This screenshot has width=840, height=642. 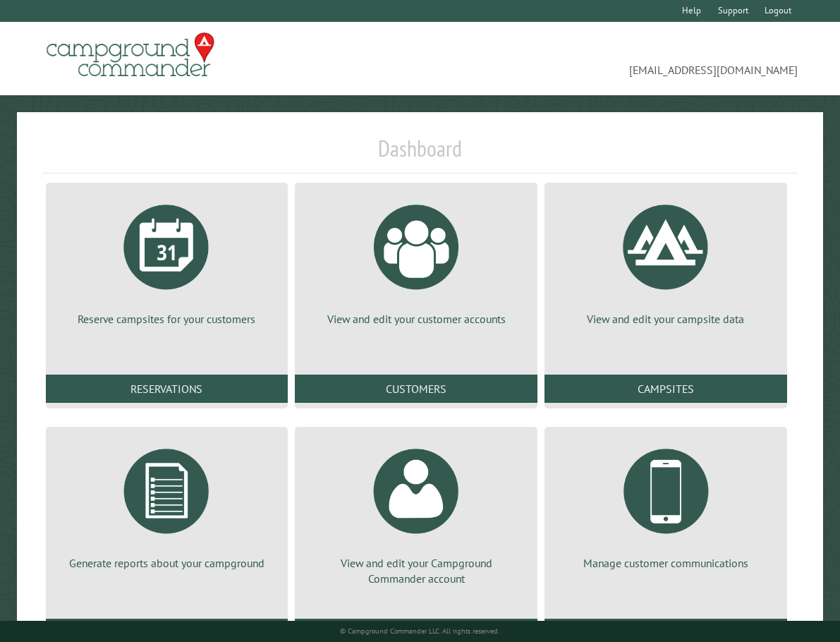 What do you see at coordinates (416, 389) in the screenshot?
I see `a: Customers` at bounding box center [416, 389].